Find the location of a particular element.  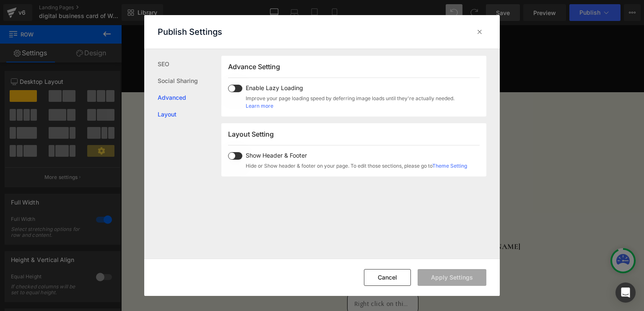

div: Open Intercom Messenger is located at coordinates (625, 292).